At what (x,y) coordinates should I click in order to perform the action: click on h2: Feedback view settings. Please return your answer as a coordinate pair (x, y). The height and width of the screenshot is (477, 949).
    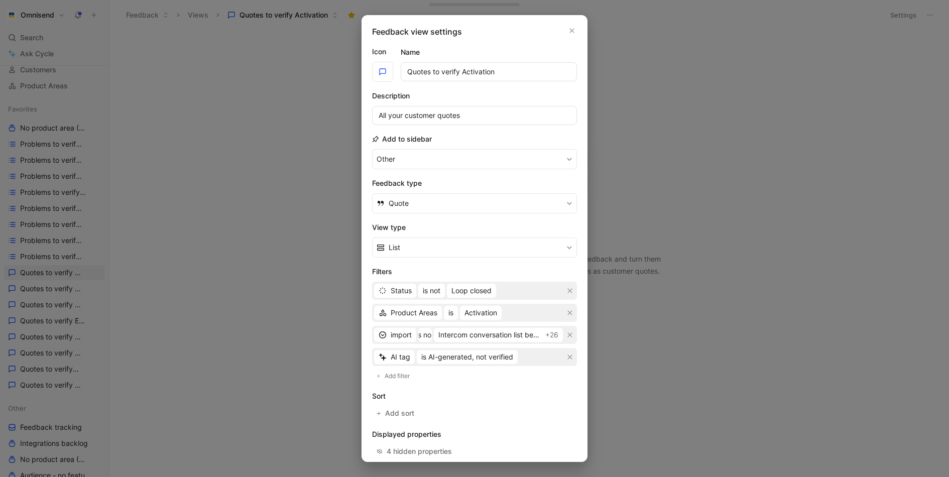
    Looking at the image, I should click on (417, 32).